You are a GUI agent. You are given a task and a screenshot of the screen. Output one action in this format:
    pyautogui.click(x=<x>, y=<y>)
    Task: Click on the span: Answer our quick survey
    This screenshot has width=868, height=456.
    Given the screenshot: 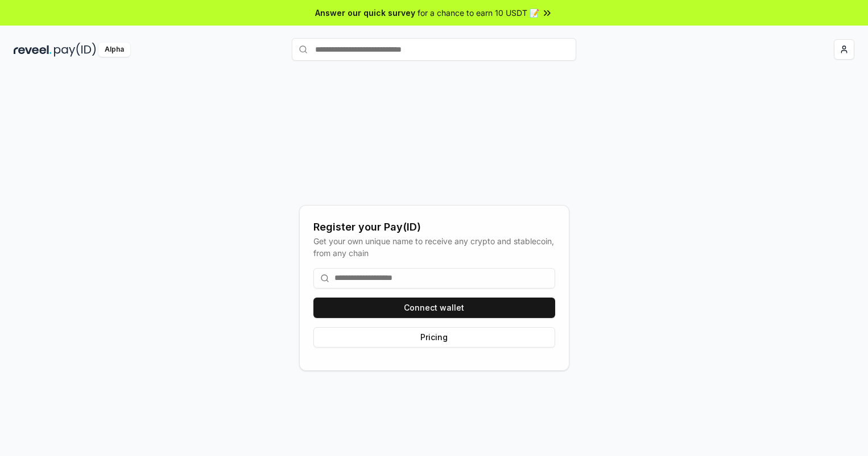 What is the action you would take?
    pyautogui.click(x=365, y=12)
    